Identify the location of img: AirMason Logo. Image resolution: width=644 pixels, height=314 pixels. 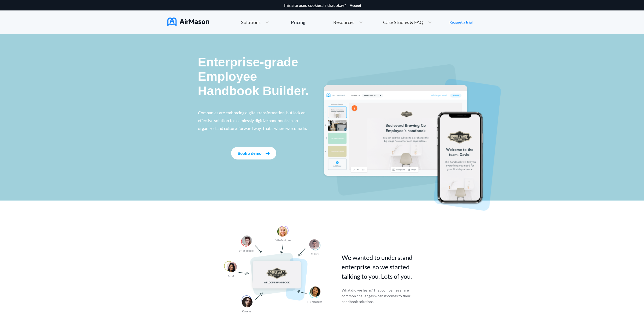
(189, 21).